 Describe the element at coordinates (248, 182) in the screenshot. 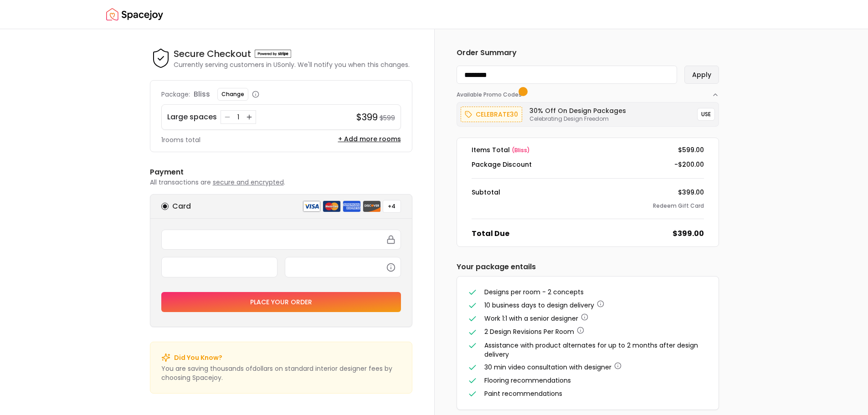

I see `span: secure and encrypted` at that location.